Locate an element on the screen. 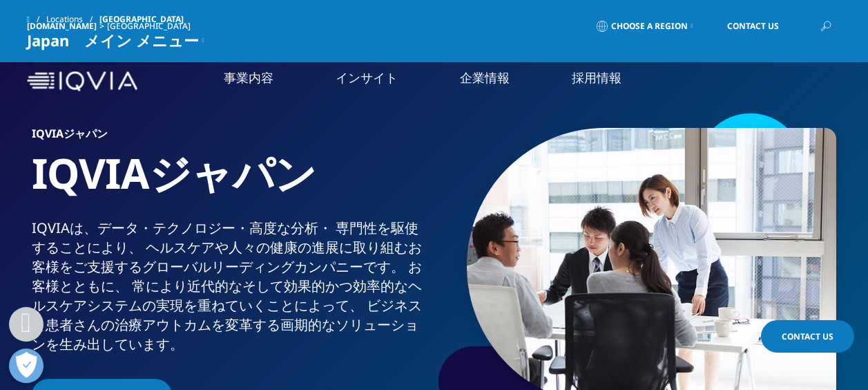  h1: IQVIAジャパン is located at coordinates (230, 182).